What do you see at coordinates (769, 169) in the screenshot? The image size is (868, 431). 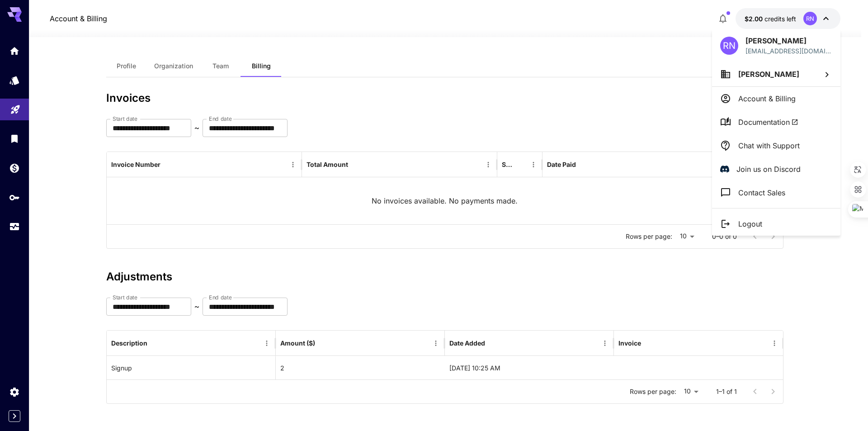 I see `p: Join us on Discord` at bounding box center [769, 169].